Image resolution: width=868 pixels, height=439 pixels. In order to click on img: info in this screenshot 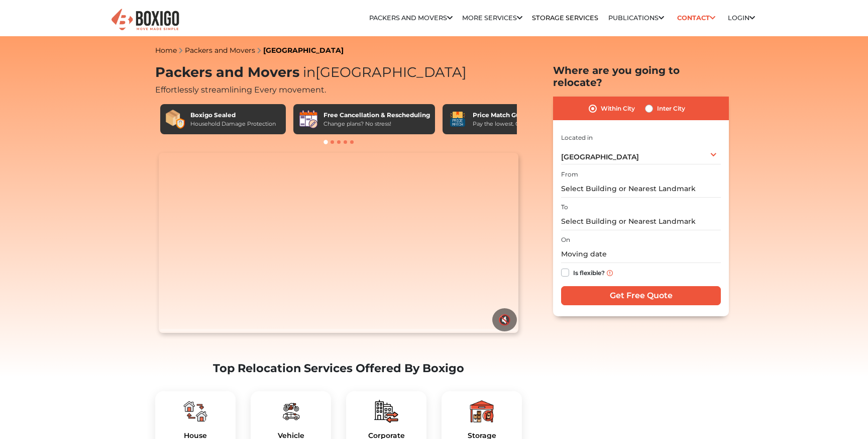, I will do `click(610, 273)`.